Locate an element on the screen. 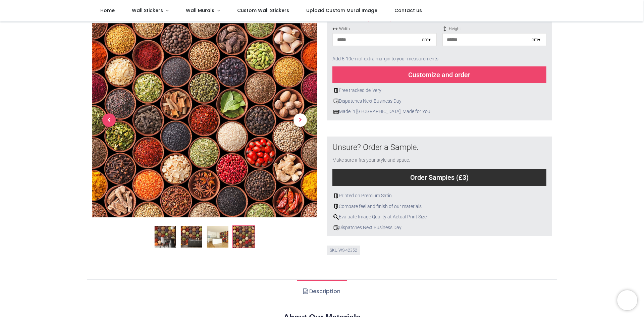 The width and height of the screenshot is (644, 317). div: Free tracked delivery is located at coordinates (439, 91).